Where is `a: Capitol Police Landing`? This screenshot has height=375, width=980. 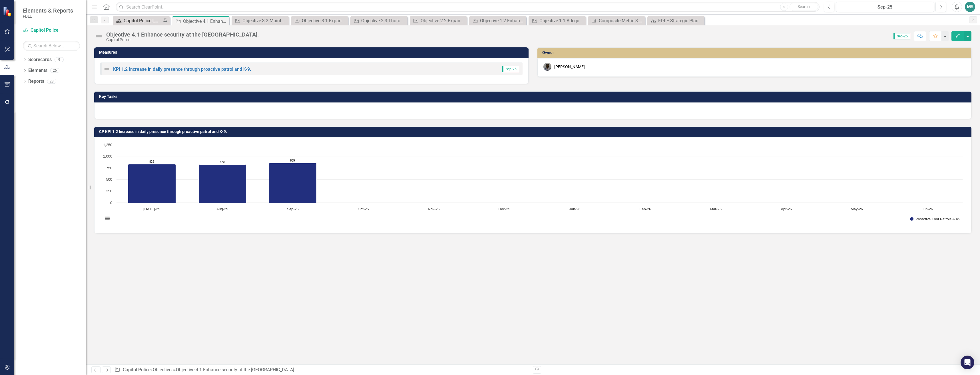
a: Capitol Police Landing is located at coordinates (138, 21).